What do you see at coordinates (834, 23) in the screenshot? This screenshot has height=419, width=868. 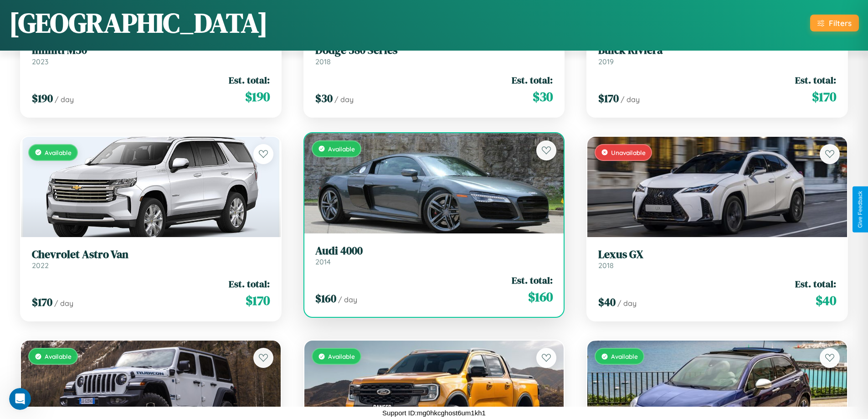 I see `button: Filters` at bounding box center [834, 23].